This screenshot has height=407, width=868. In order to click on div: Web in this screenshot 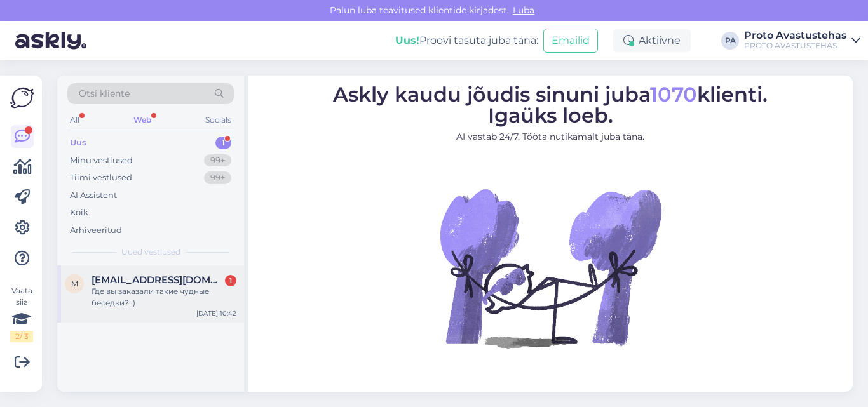, I will do `click(142, 120)`.